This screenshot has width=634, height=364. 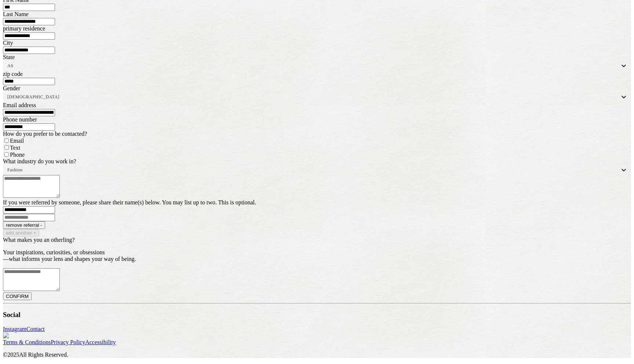 I want to click on a: Privacy Policy, so click(x=68, y=342).